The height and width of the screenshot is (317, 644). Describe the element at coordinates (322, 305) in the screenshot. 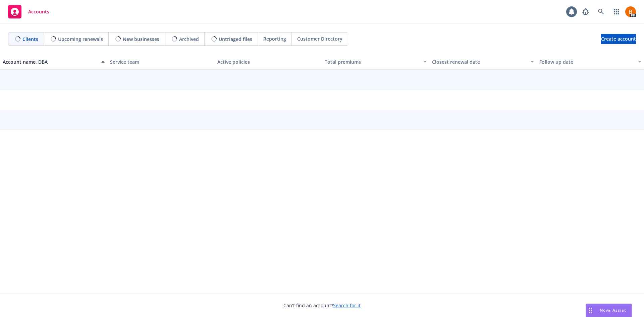

I see `span: Can't find an account?` at that location.